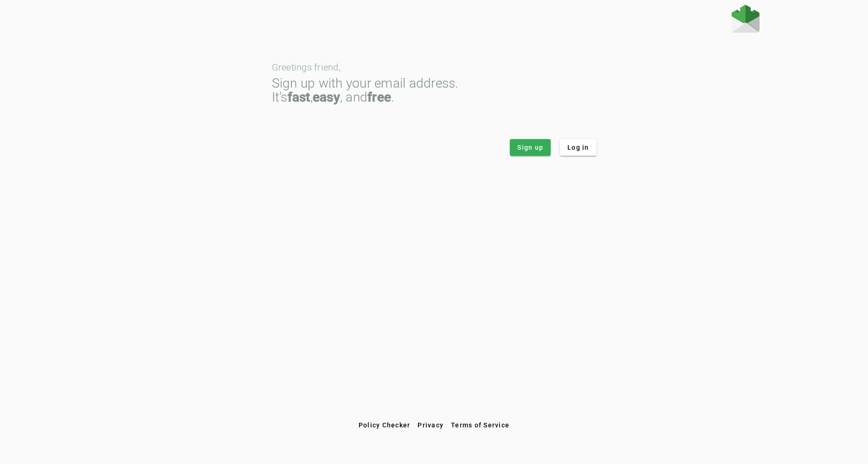  Describe the element at coordinates (480, 425) in the screenshot. I see `button: Terms of Service` at that location.